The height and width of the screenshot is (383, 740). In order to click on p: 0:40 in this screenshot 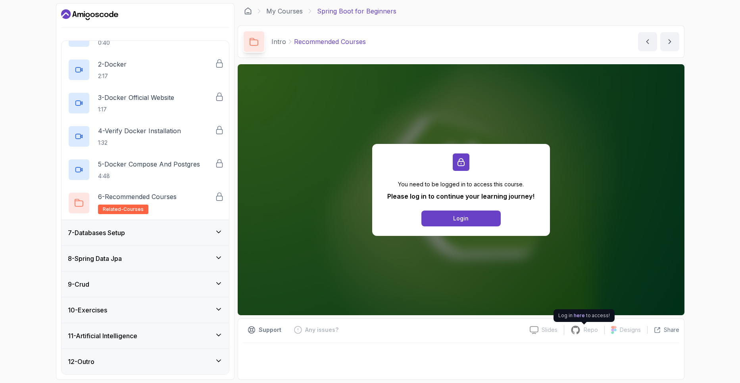, I will do `click(108, 43)`.